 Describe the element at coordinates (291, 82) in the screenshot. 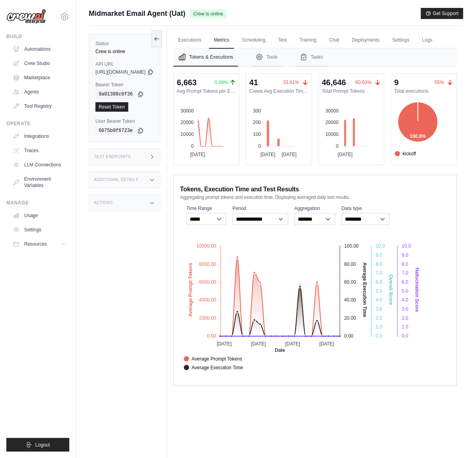

I see `span: 33.61%` at that location.